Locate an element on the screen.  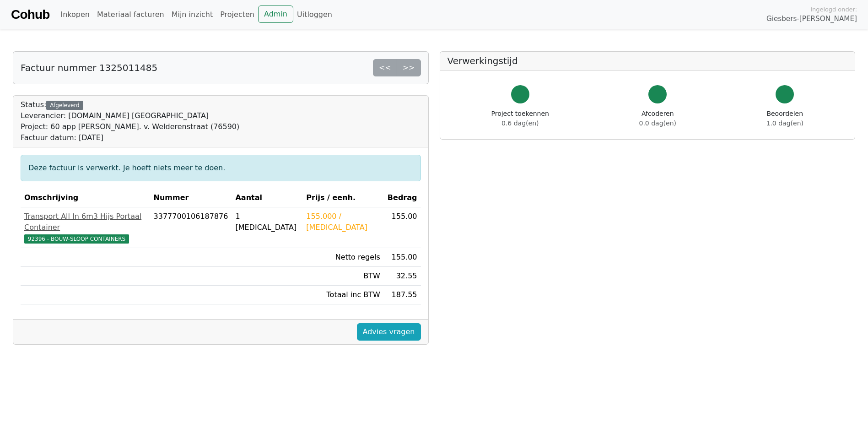
div: Status: is located at coordinates (130, 121).